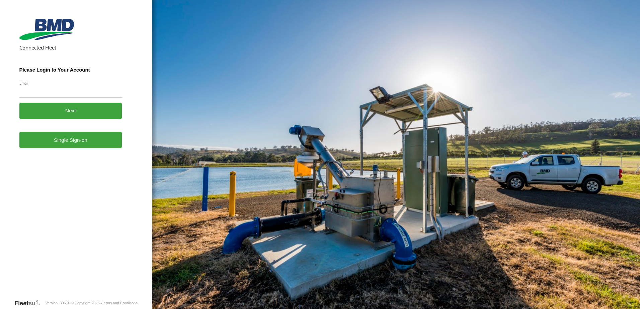 The width and height of the screenshot is (640, 309). Describe the element at coordinates (71, 83) in the screenshot. I see `label: Email` at that location.